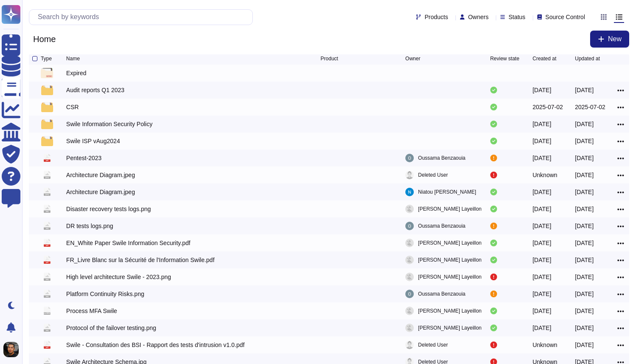  I want to click on div: Swile - Consultation des BSI - Rapport des tests d'intrusion v1.0.pdf, so click(156, 345).